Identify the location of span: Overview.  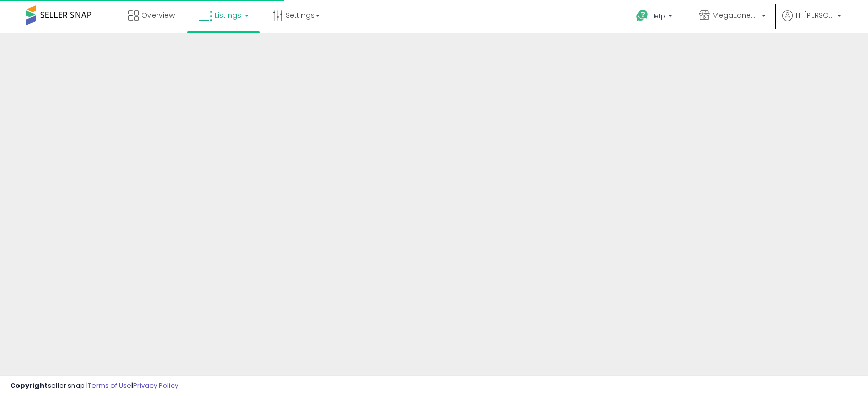
(158, 15).